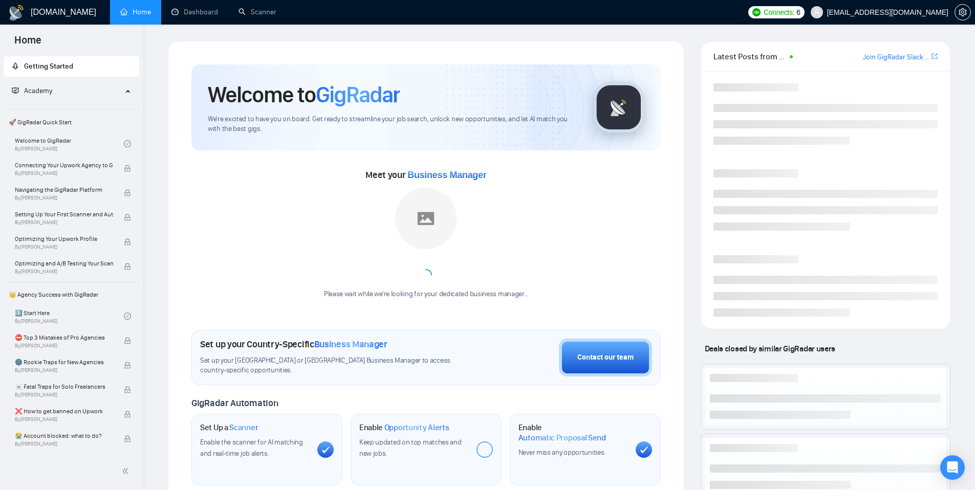 This screenshot has width=975, height=490. What do you see at coordinates (962, 12) in the screenshot?
I see `span: setting` at bounding box center [962, 12].